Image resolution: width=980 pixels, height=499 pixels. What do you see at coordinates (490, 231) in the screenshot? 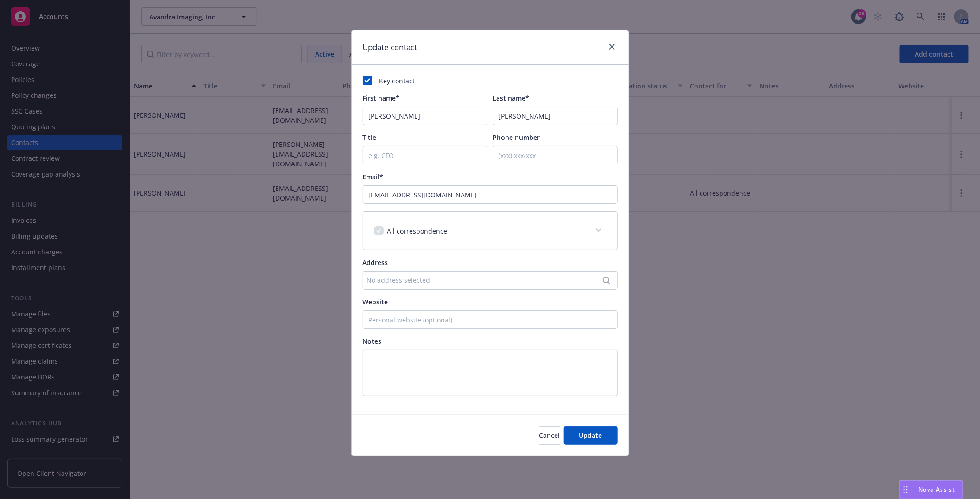
I see `div: All correspondence` at bounding box center [490, 231].